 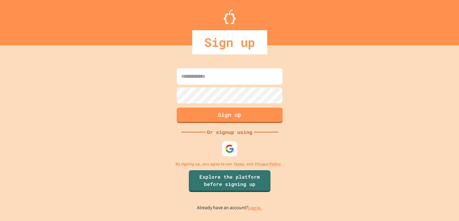 What do you see at coordinates (230, 42) in the screenshot?
I see `div: Sign up` at bounding box center [230, 42].